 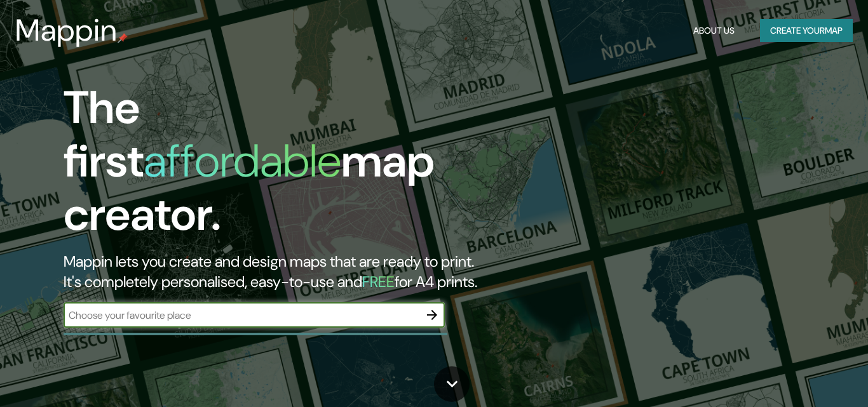 What do you see at coordinates (713, 30) in the screenshot?
I see `button: About Us` at bounding box center [713, 30].